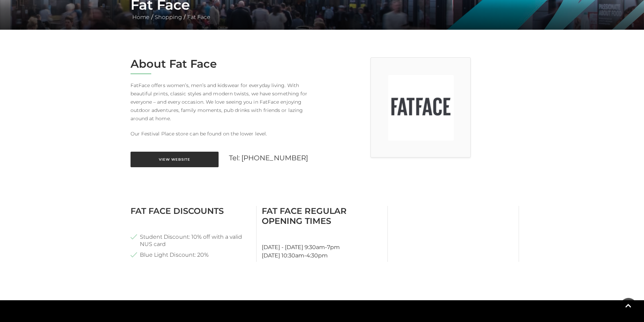 Image resolution: width=644 pixels, height=322 pixels. I want to click on h2: About Fat Face, so click(224, 64).